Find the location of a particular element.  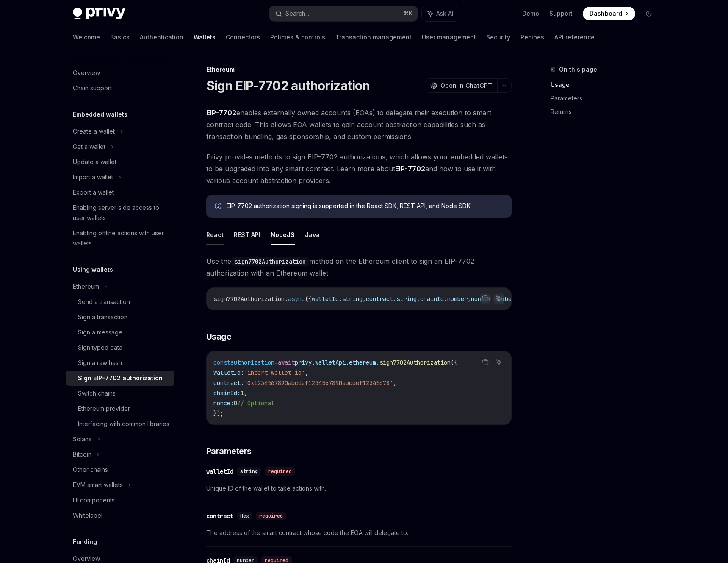

a: Wallets is located at coordinates (204, 37).